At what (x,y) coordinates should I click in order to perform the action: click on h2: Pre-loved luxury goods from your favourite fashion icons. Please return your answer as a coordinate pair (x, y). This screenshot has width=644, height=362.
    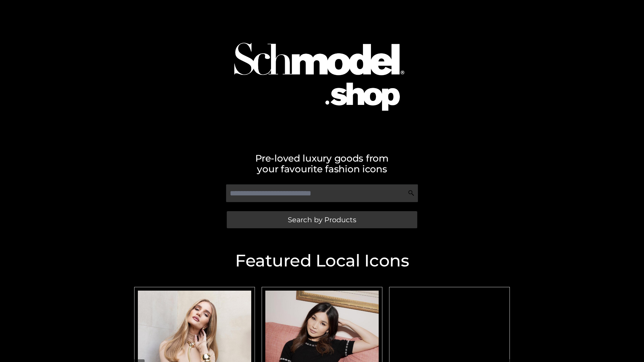
    Looking at the image, I should click on (322, 163).